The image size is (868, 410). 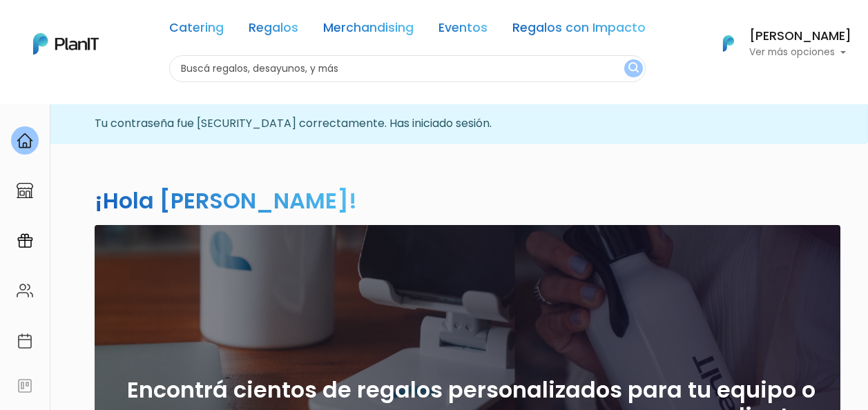 What do you see at coordinates (463, 30) in the screenshot?
I see `a: Eventos` at bounding box center [463, 30].